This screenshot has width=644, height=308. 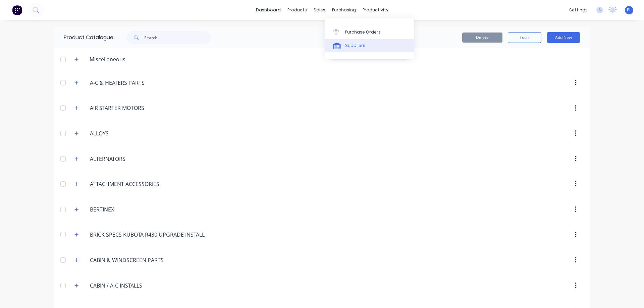 I want to click on button: Tools, so click(x=525, y=38).